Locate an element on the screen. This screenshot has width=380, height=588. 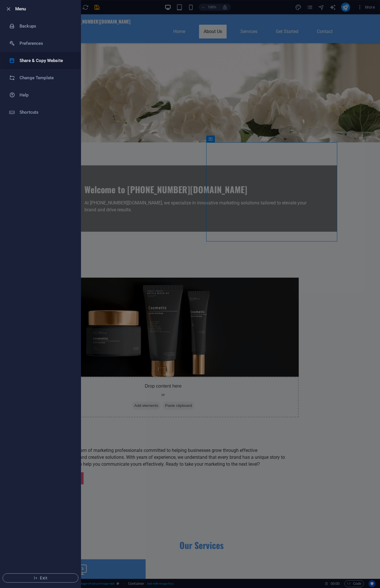
a: Help is located at coordinates (41, 95).